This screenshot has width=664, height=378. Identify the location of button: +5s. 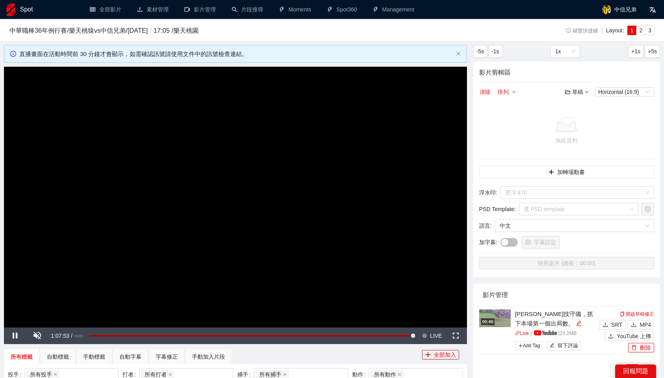
(652, 51).